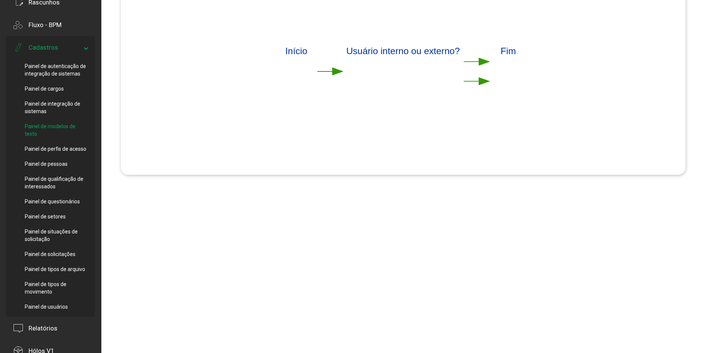  Describe the element at coordinates (509, 51) in the screenshot. I see `text: Fim` at that location.